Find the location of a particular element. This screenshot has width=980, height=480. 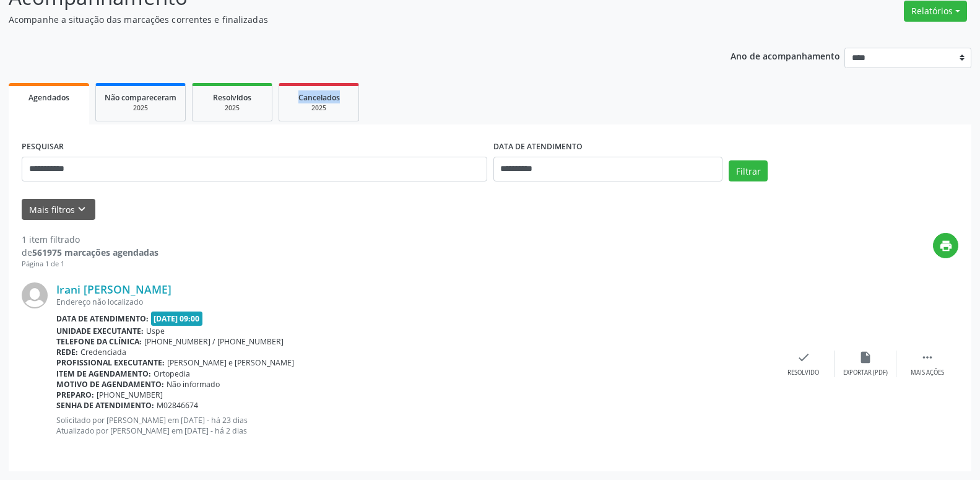

div: de is located at coordinates (90, 252).